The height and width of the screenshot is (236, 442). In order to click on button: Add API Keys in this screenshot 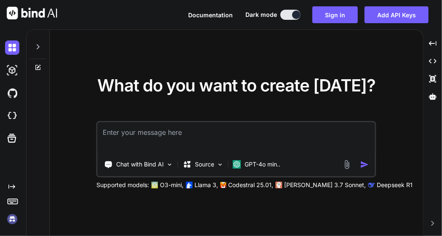, I will do `click(397, 15)`.